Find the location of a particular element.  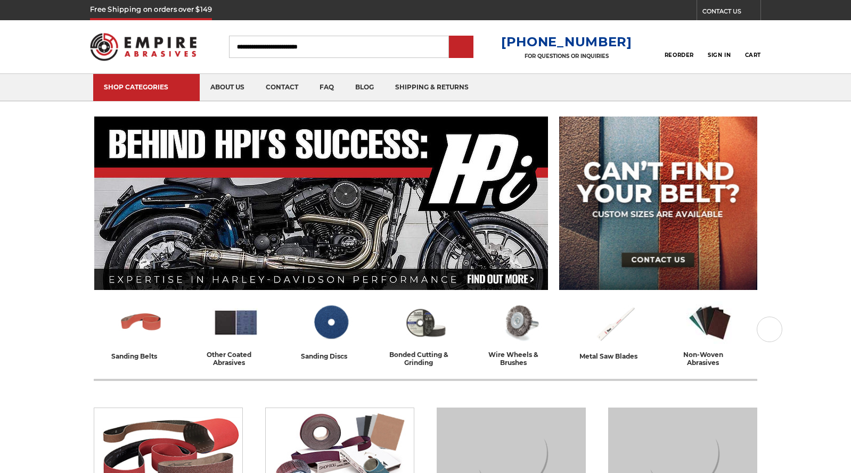

a: metal saw blades is located at coordinates (615, 331).